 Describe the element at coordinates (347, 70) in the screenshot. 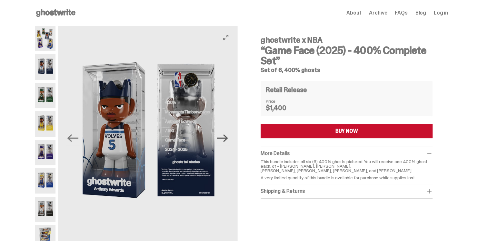

I see `h5: Set of 6, 400% ghosts` at that location.